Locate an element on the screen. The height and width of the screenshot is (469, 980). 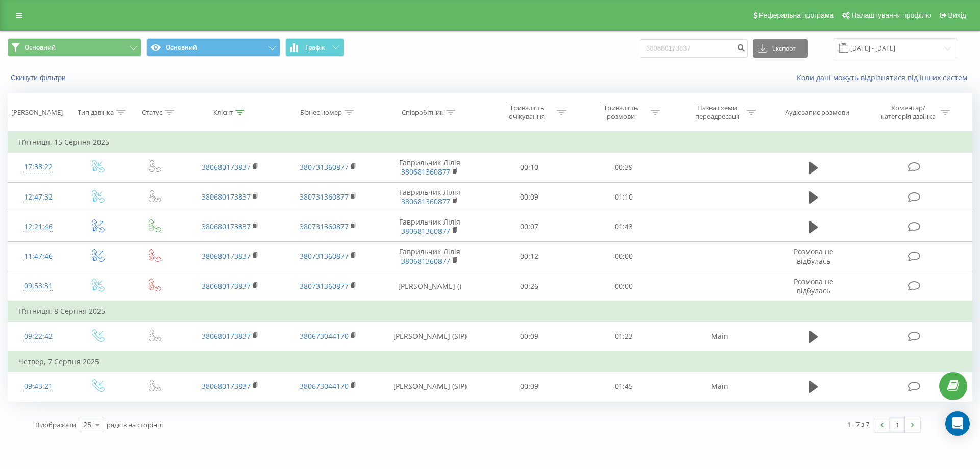
div: 09:53:31 is located at coordinates (38, 286).